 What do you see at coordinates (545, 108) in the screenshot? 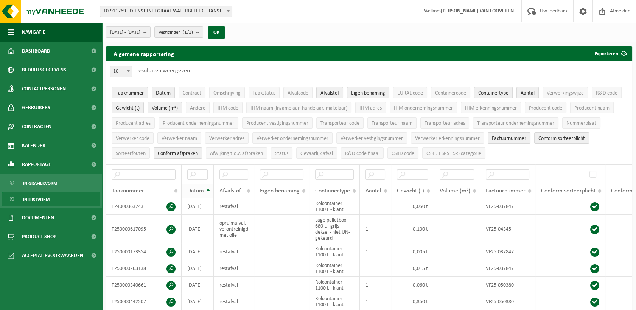
I see `button: Producent codeProducent code: Activate to sort` at bounding box center [545, 108].